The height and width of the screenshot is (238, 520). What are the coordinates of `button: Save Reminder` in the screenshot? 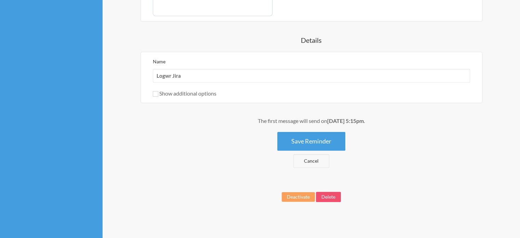 It's located at (311, 141).